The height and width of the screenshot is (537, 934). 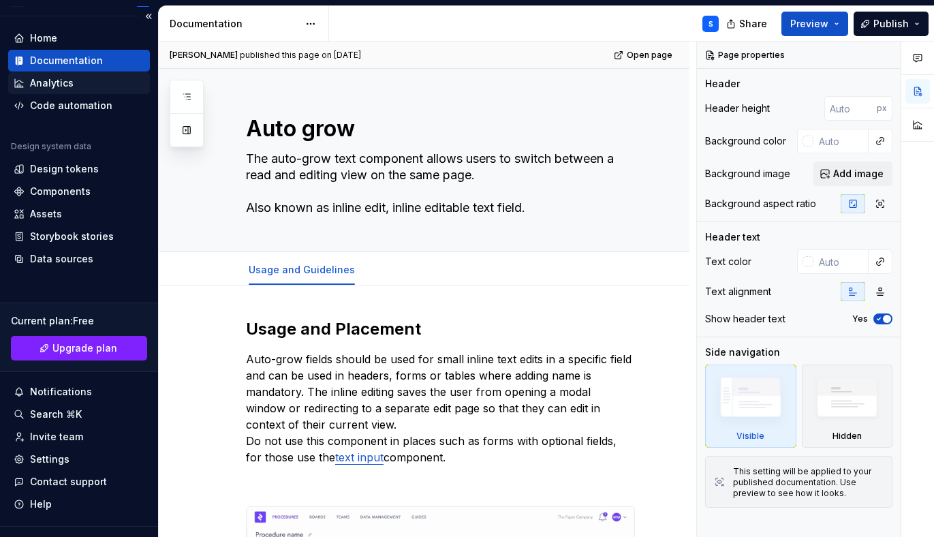 I want to click on div: Invite team, so click(x=57, y=437).